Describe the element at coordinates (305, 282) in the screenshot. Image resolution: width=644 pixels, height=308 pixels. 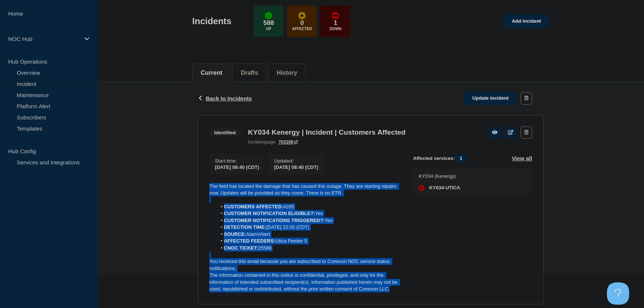
I see `p: The information contained in this notice is confidential, privileged, and only for the informatio...` at that location.